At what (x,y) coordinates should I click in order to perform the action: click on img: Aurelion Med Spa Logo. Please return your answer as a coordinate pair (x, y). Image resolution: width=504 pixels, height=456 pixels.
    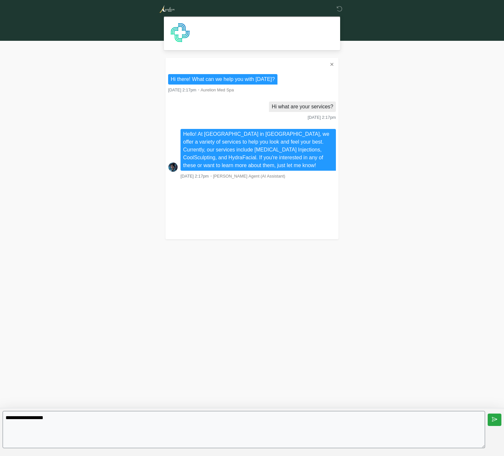
    Looking at the image, I should click on (167, 9).